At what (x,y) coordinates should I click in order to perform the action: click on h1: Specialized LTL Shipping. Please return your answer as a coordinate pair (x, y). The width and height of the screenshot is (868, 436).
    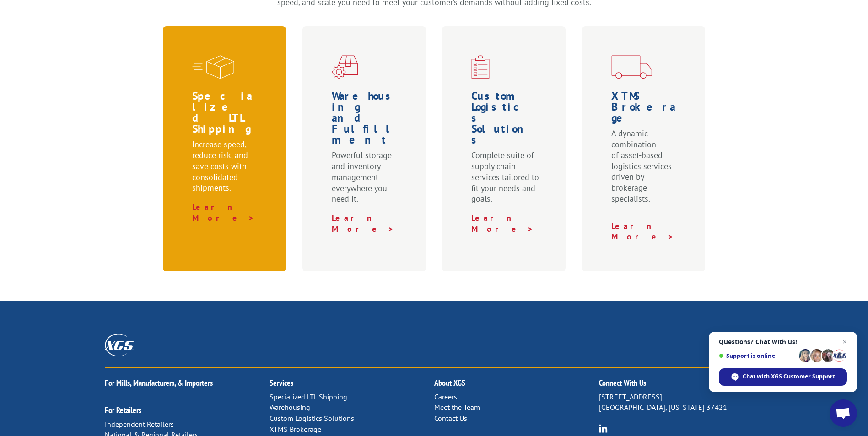
    Looking at the image, I should click on (227, 115).